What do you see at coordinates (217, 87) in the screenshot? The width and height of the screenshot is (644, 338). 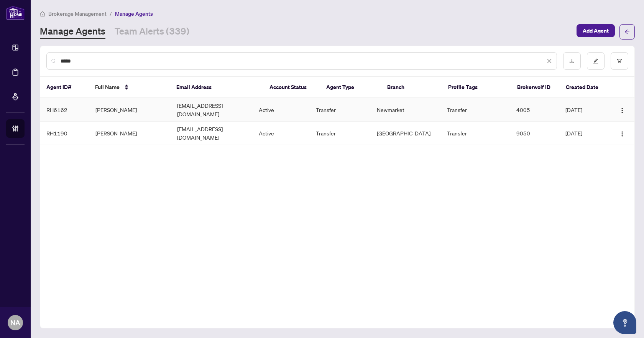 I see `th: Email Address` at bounding box center [217, 87].